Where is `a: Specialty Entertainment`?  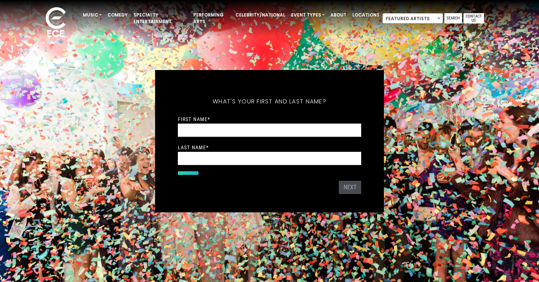
a: Specialty Entertainment is located at coordinates (160, 18).